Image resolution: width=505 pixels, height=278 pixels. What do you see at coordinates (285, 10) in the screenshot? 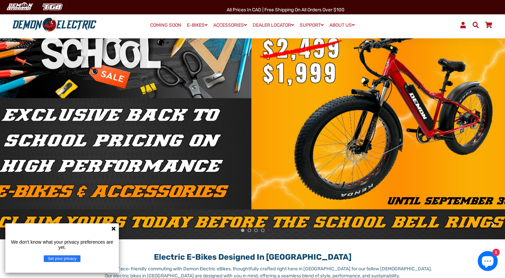
I see `span: All Prices in CAD | Free shipping on all orders over $100` at bounding box center [285, 10].